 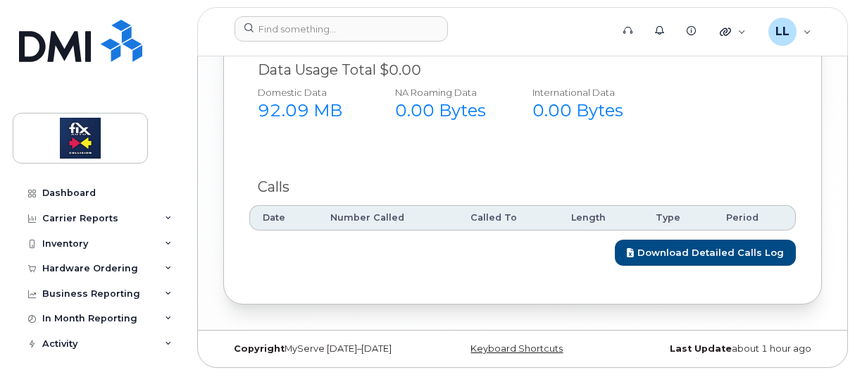 What do you see at coordinates (523, 187) in the screenshot?
I see `div: Calls` at bounding box center [523, 187].